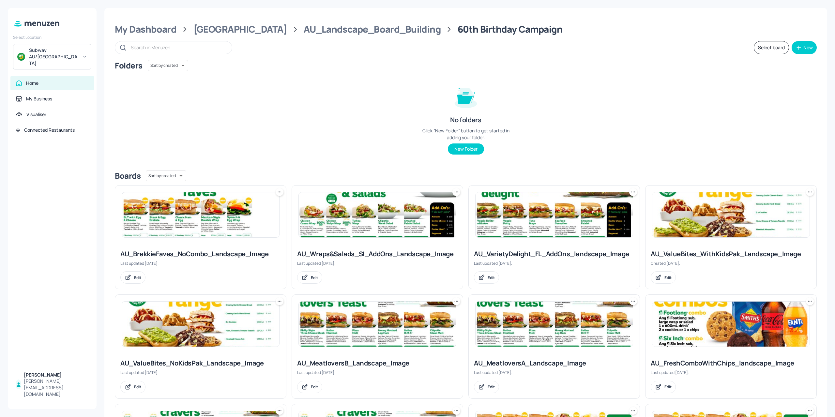 The image size is (835, 417). What do you see at coordinates (39, 99) in the screenshot?
I see `div: My Business` at bounding box center [39, 99].